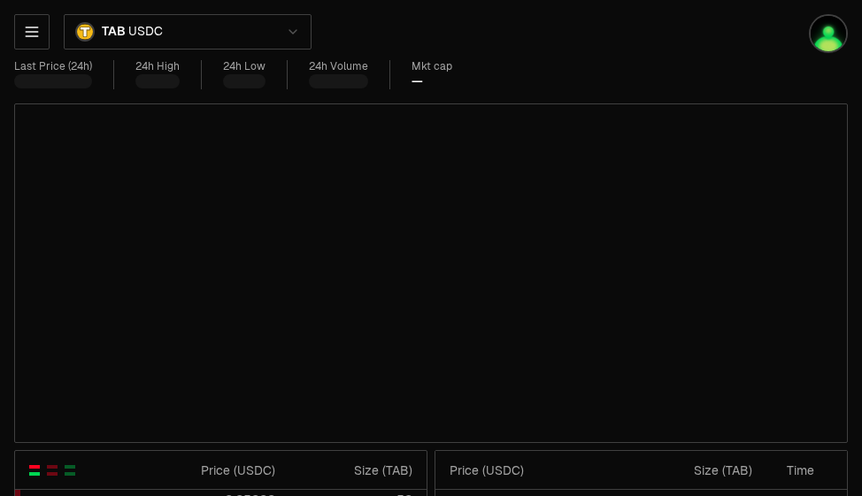  I want to click on img: JPM, so click(828, 34).